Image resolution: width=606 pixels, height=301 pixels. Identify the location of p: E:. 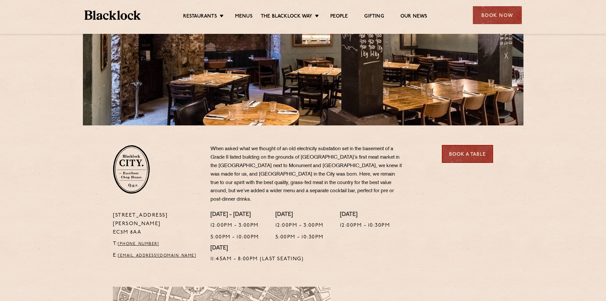
(157, 256).